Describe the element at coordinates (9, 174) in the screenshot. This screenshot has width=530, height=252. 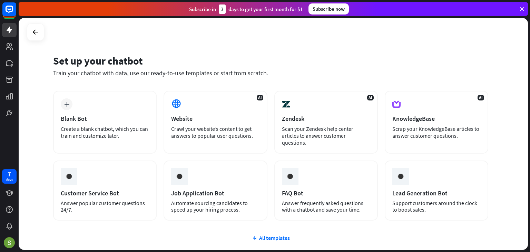
I see `div: 7` at that location.